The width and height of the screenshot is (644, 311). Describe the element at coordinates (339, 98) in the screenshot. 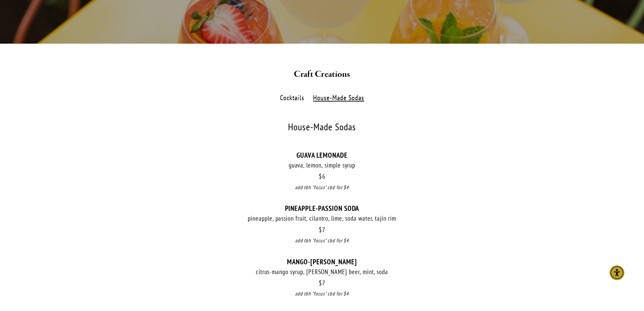

I see `label: House-Made Sodas` at that location.